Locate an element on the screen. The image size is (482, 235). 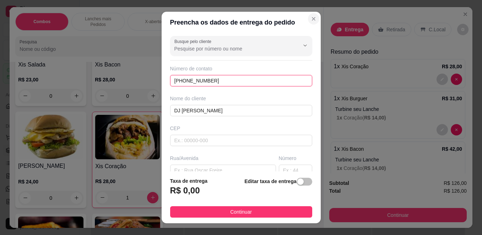
strong: Taxa de entrega is located at coordinates (189, 181).